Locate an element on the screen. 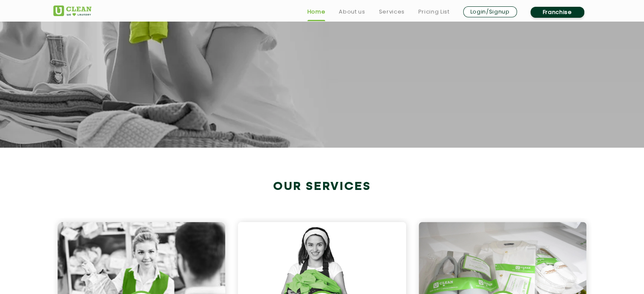  img: UClean Laundry and Dry Cleaning is located at coordinates (72, 11).